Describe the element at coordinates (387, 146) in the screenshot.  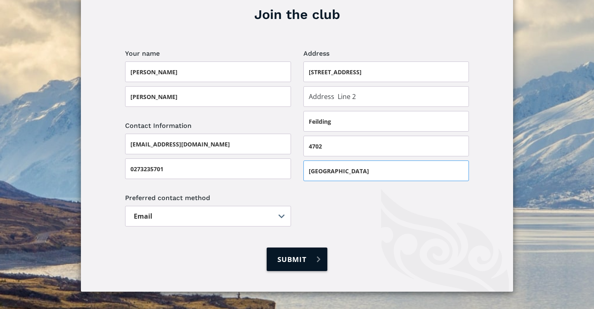
I see `input: Postal/Zip` at that location.